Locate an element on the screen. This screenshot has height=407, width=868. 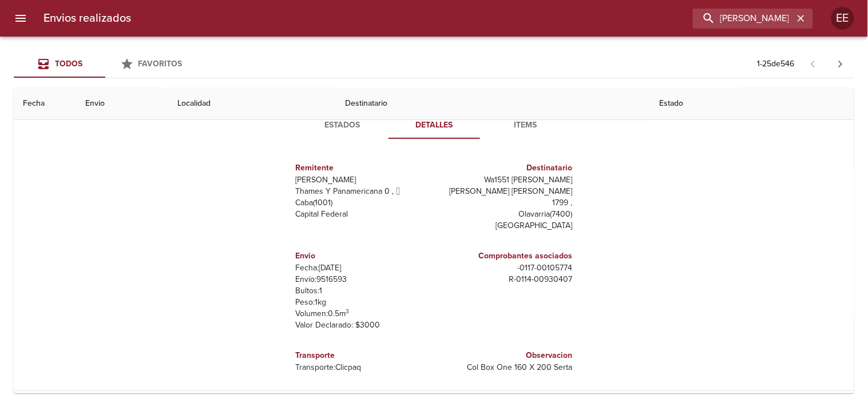
h6: Comprobantes asociados is located at coordinates (506, 256).